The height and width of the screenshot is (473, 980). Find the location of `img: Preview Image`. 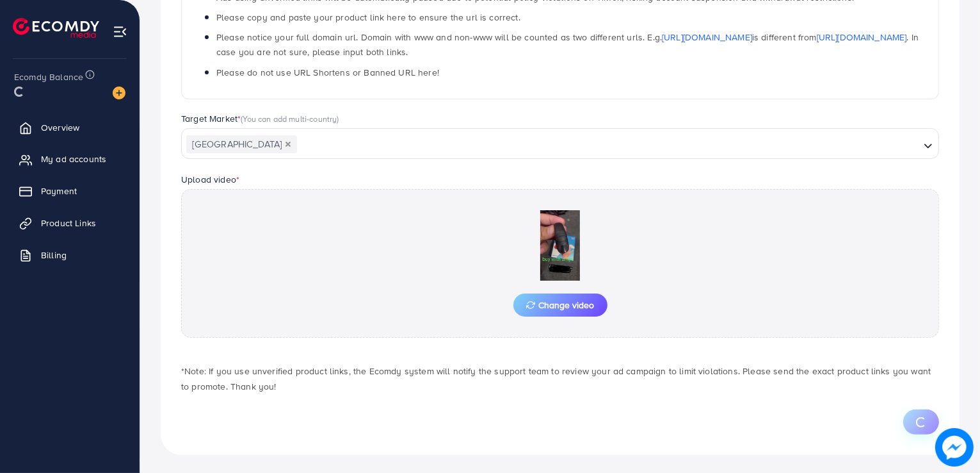

img: Preview Image is located at coordinates (560, 245).